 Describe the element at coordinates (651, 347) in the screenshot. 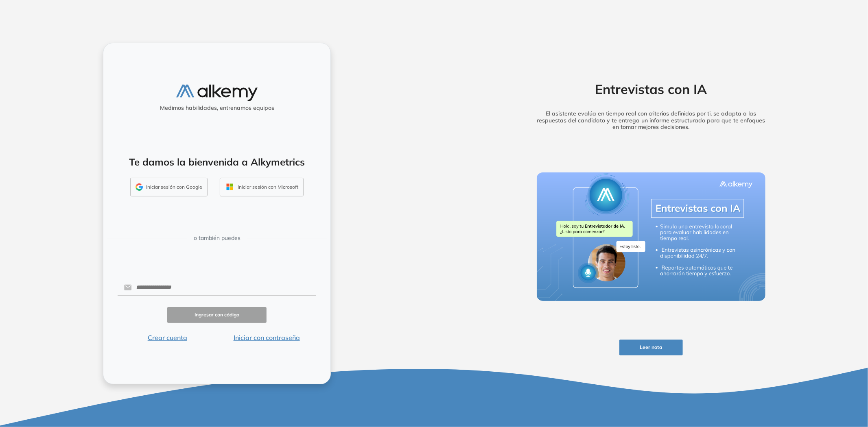

I see `button: Leer nota` at that location.